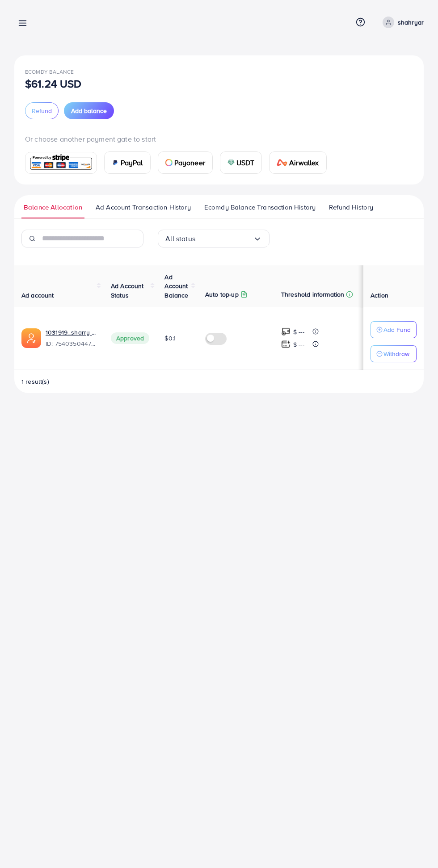 The height and width of the screenshot is (868, 438). Describe the element at coordinates (128, 163) in the screenshot. I see `a: cardPayPal` at that location.